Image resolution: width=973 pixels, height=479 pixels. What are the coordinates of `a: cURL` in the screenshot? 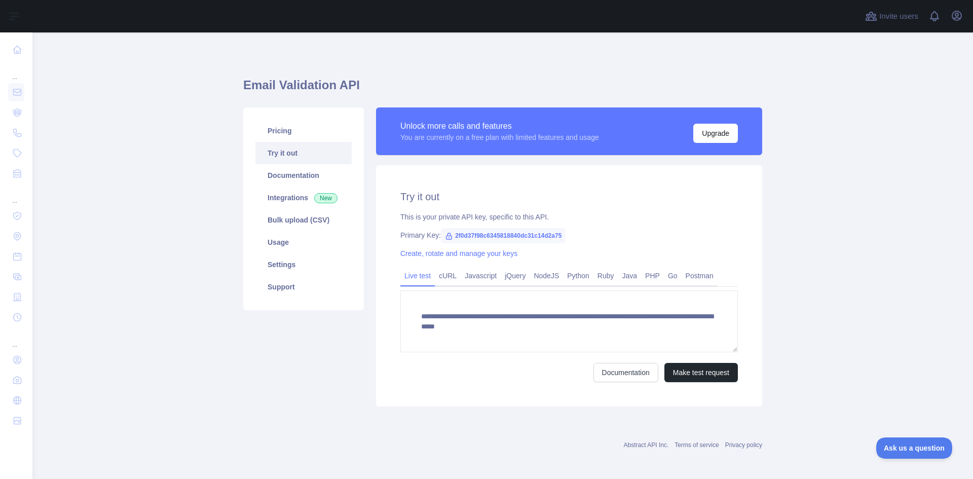 It's located at (447, 276).